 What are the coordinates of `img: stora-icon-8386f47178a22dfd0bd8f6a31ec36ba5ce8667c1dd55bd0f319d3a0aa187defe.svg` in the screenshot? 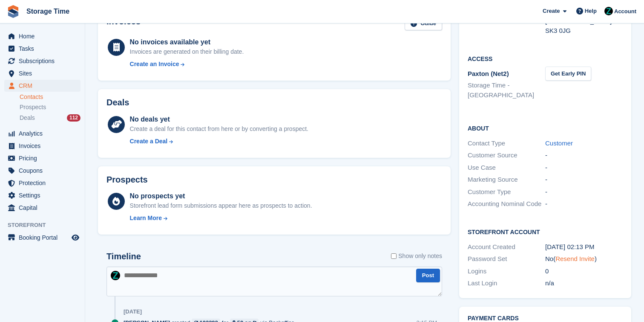 It's located at (13, 11).